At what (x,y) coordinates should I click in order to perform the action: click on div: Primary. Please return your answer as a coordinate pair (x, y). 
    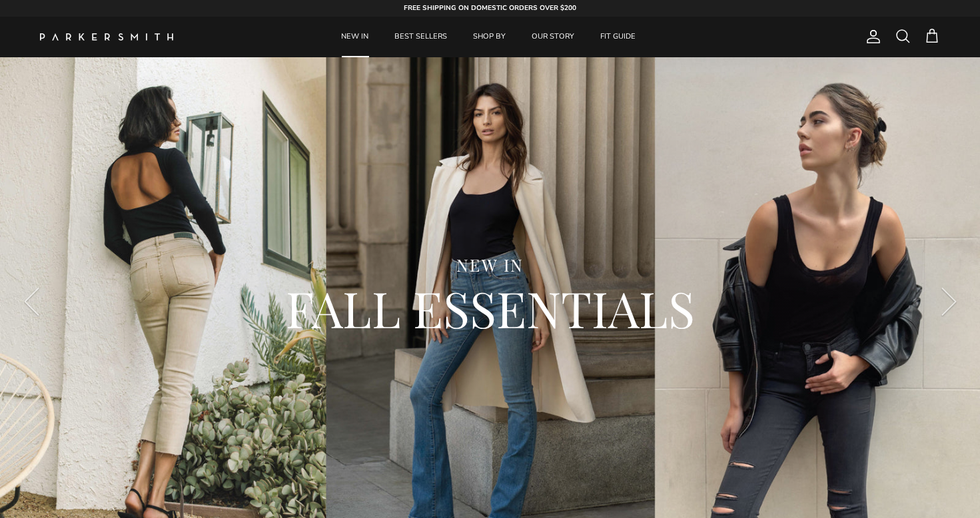
    Looking at the image, I should click on (488, 37).